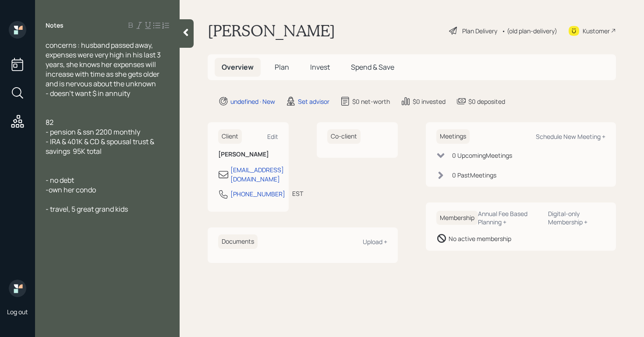  Describe the element at coordinates (60, 180) in the screenshot. I see `span: - no debt` at that location.